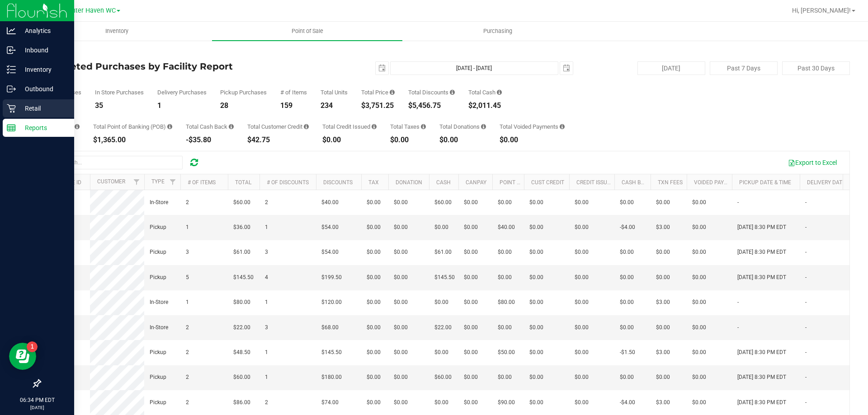  I want to click on input: Search..., so click(115, 163).